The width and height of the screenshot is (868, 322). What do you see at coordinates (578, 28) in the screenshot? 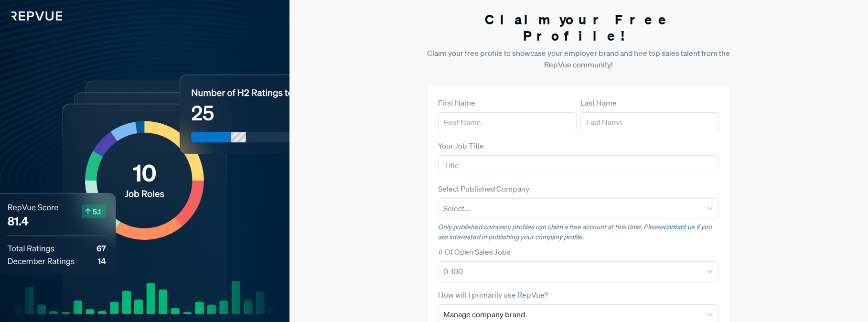
I see `h3: Claim your Free Profile!` at bounding box center [578, 28].